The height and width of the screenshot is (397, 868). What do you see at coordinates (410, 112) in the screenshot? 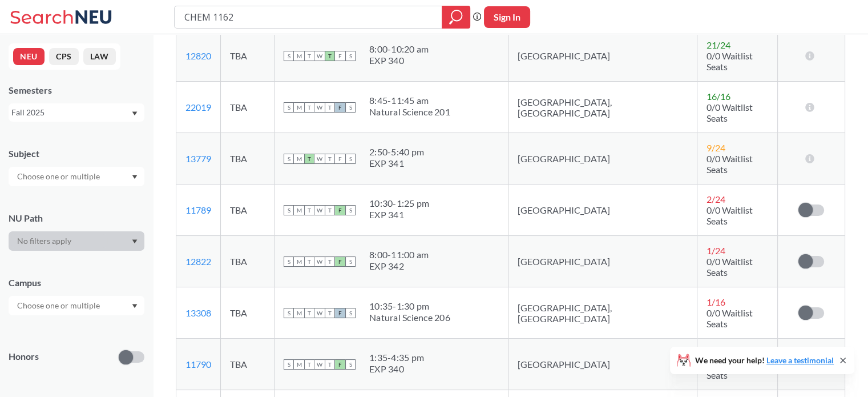
I see `div: Natural Science 201` at bounding box center [410, 112].